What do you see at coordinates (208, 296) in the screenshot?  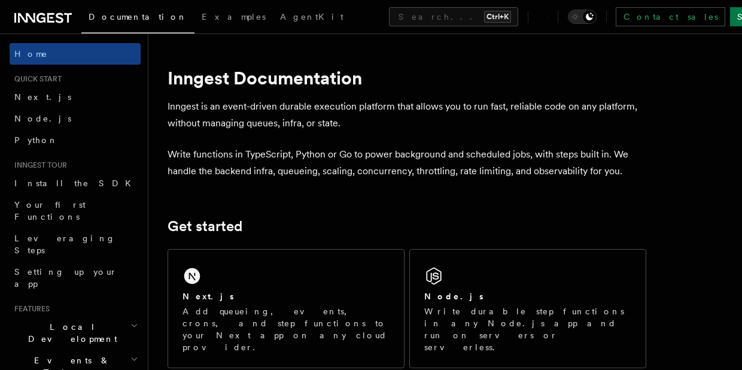 I see `h2: Next.js` at bounding box center [208, 296].